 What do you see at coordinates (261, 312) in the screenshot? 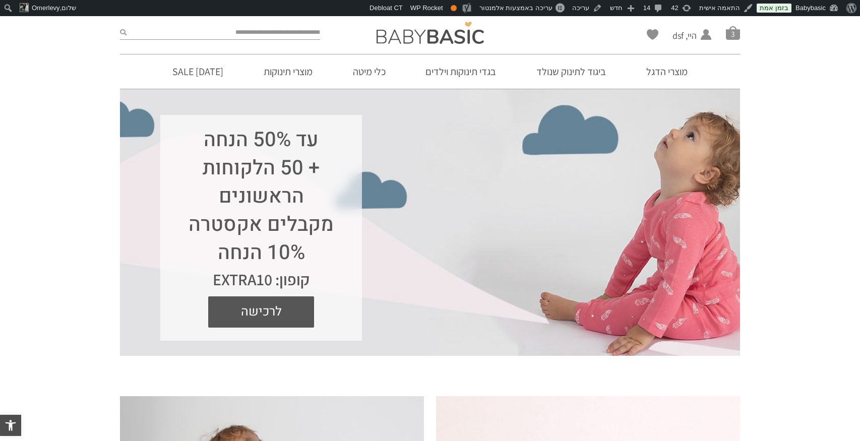
I see `a: לרכישה` at bounding box center [261, 312].